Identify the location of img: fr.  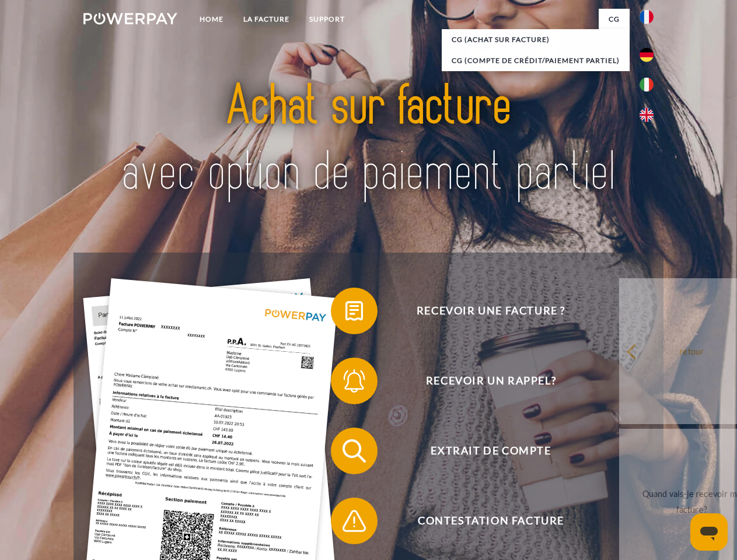
(646, 17).